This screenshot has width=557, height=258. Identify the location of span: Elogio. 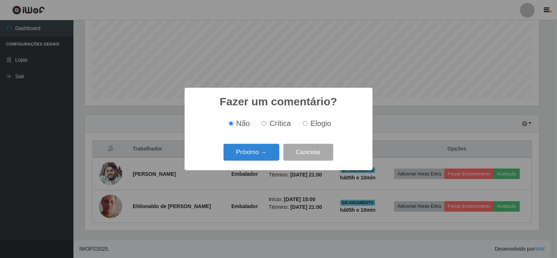
(321, 123).